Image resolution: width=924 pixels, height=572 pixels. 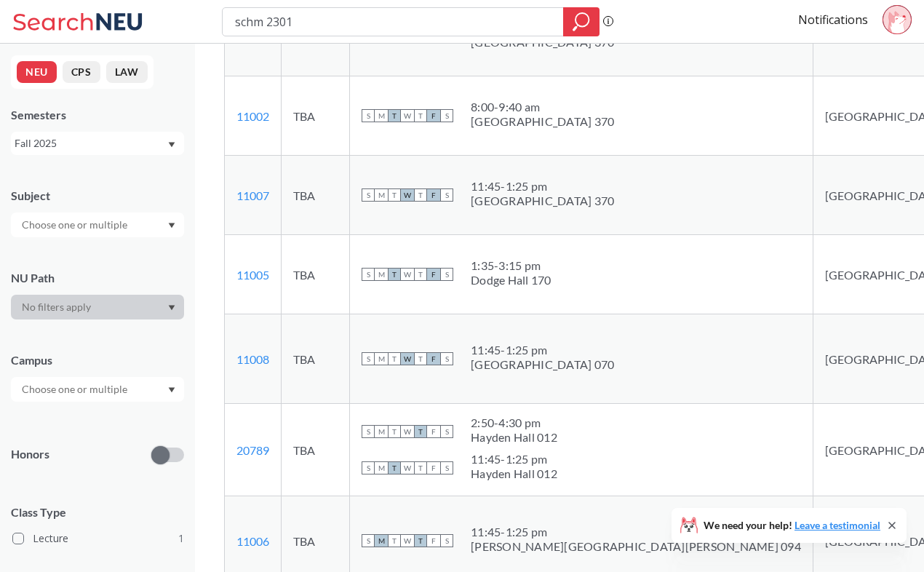 I want to click on div: 8:00 - 9:40 am, so click(x=542, y=107).